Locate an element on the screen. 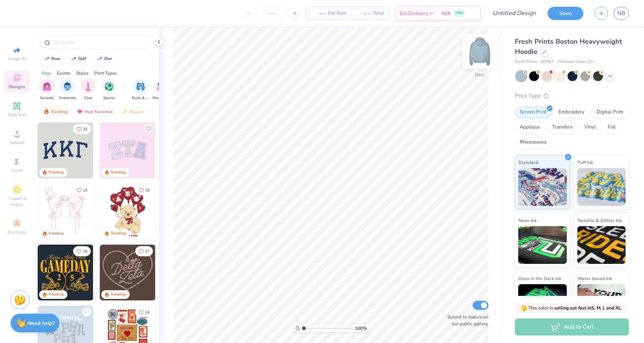 The width and height of the screenshot is (644, 343). span: NB is located at coordinates (621, 13).